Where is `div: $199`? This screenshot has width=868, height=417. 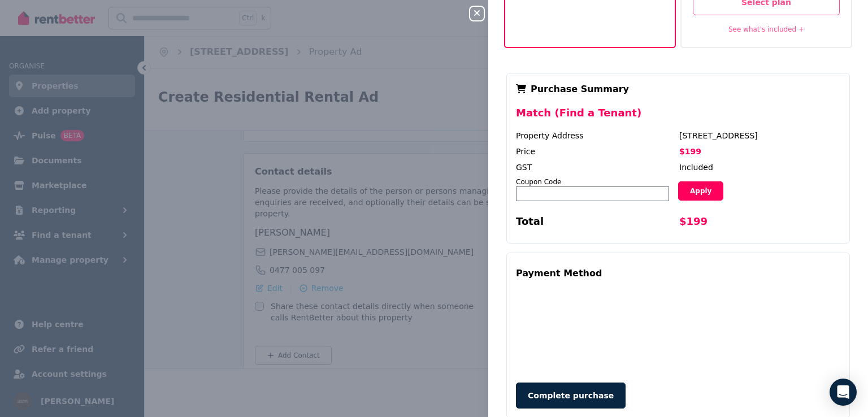
div: $199 is located at coordinates (760, 224).